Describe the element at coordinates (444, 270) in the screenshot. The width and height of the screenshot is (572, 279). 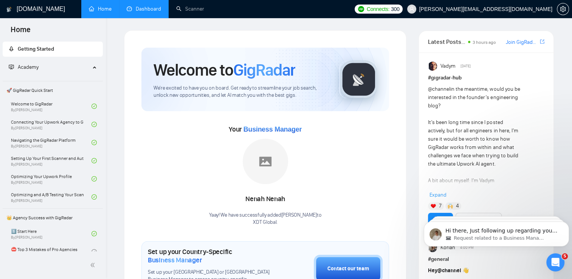
I see `strong: Hey` at that location.